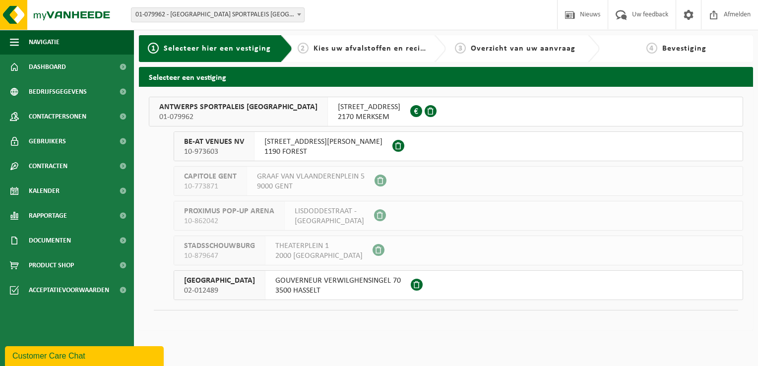  I want to click on span: Kalender, so click(44, 191).